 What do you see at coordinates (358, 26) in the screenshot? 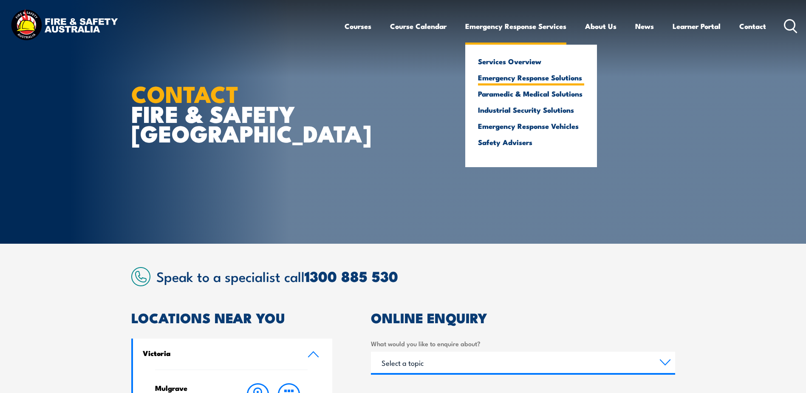
I see `a: Courses` at bounding box center [358, 26].